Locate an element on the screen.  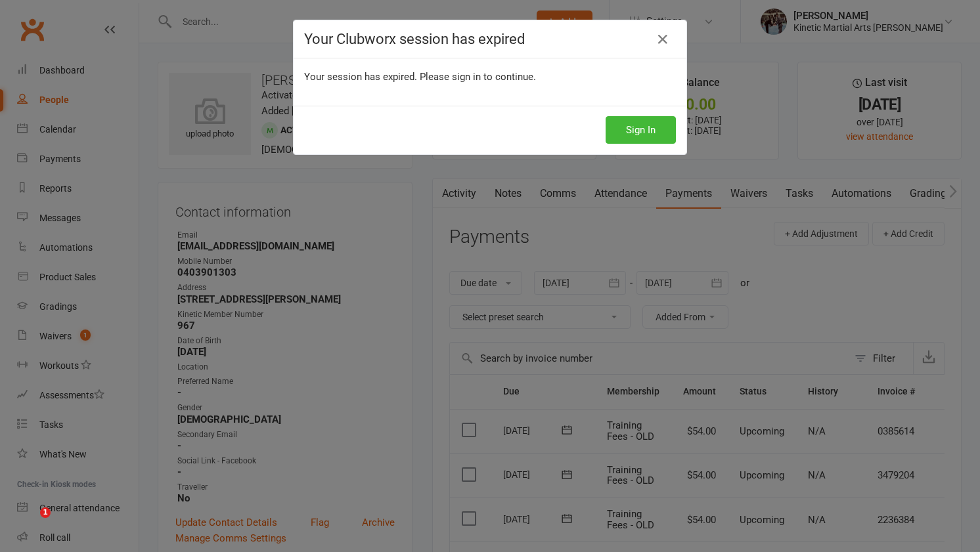
span: Your session has expired. Please sign in to continue. is located at coordinates (419, 76).